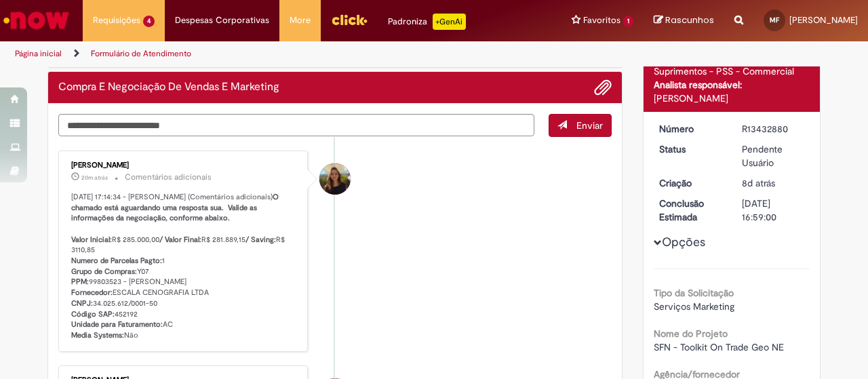 This screenshot has width=868, height=379. I want to click on button: Enviar, so click(580, 125).